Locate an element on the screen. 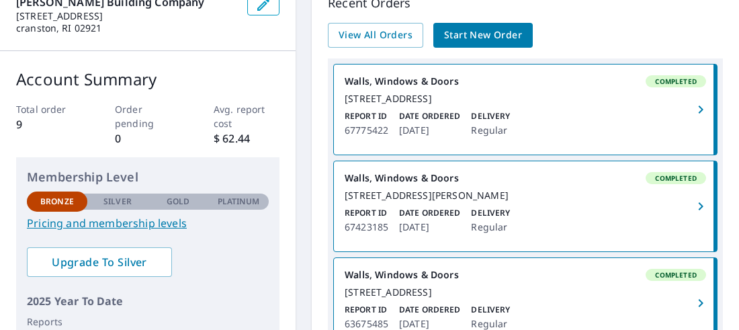 The image size is (739, 330). p: 67775422 is located at coordinates (366, 130).